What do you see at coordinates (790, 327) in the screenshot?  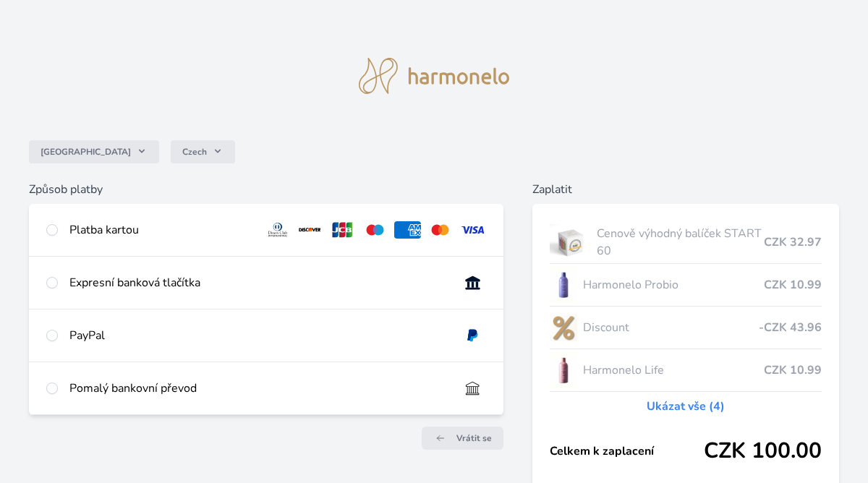 I see `span: -CZK 43.96` at bounding box center [790, 327].